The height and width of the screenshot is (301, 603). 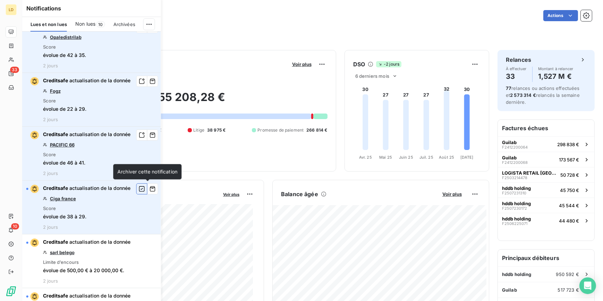 I want to click on h6: Factures échues, so click(x=546, y=128).